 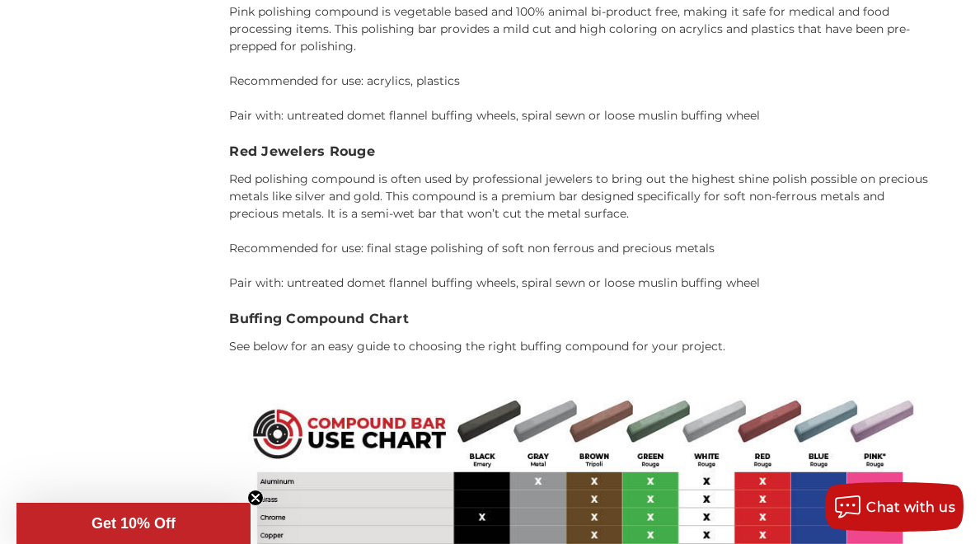 I want to click on h3: Red Jewelers Rouge, so click(x=580, y=151).